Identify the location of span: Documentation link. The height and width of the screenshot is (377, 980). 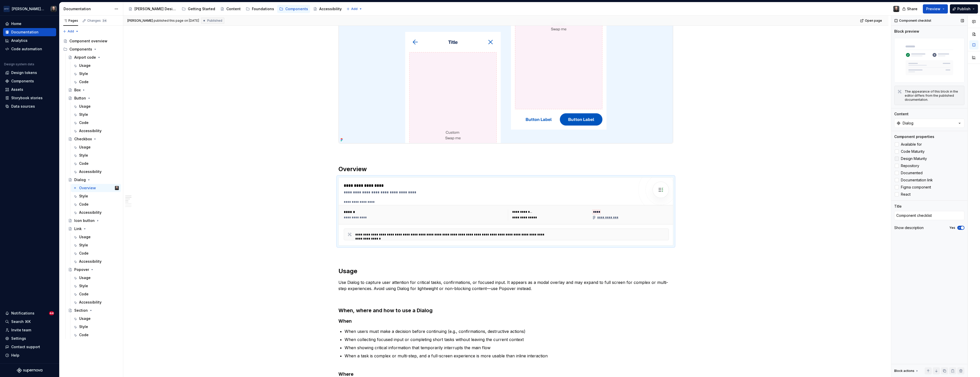
(917, 181).